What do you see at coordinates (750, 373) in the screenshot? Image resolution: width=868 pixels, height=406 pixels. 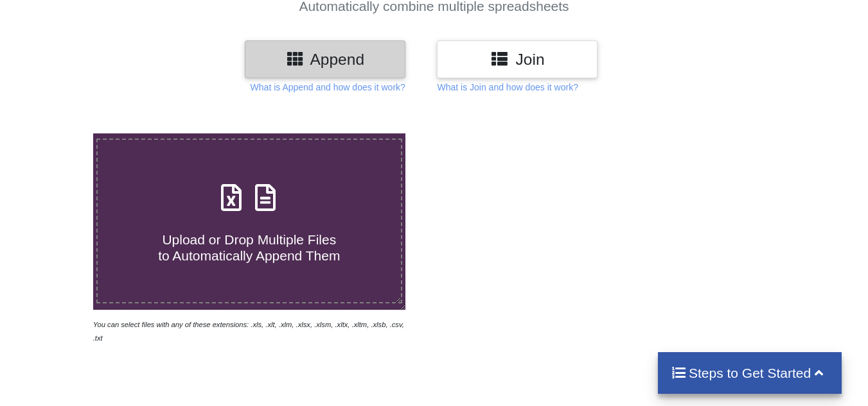 I see `h4: Steps to Get Started` at bounding box center [750, 373].